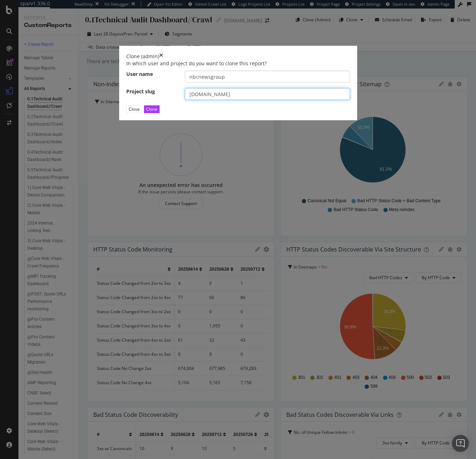 The image size is (476, 459). What do you see at coordinates (150, 91) in the screenshot?
I see `label: Project slug` at bounding box center [150, 91].